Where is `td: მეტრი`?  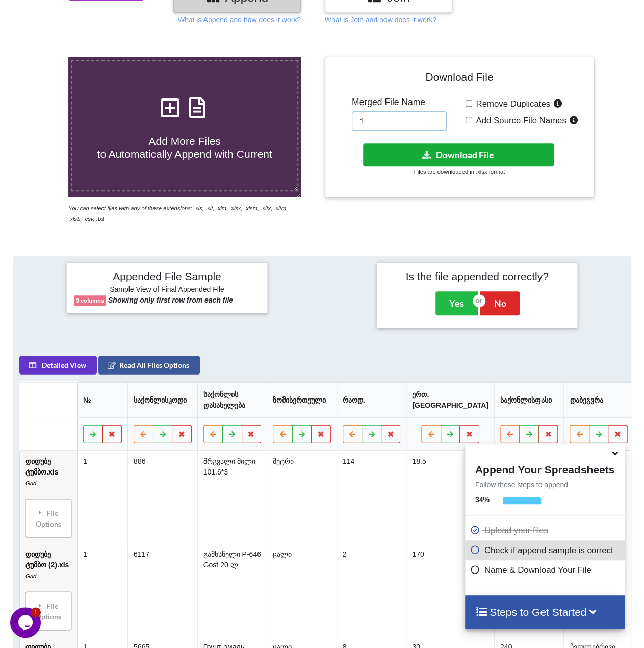 td: მეტრი is located at coordinates (302, 496).